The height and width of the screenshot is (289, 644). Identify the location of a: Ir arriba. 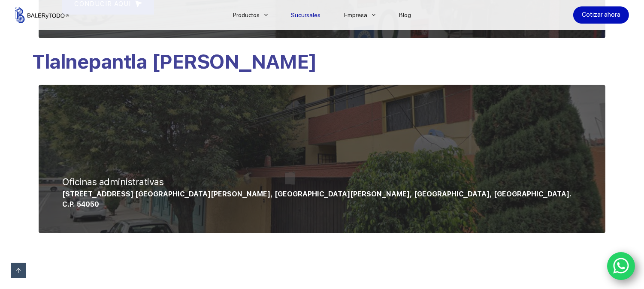
(18, 271).